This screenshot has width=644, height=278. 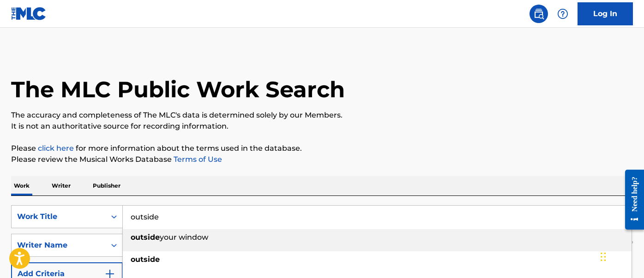 What do you see at coordinates (621, 256) in the screenshot?
I see `div: Chat Widget` at bounding box center [621, 256].